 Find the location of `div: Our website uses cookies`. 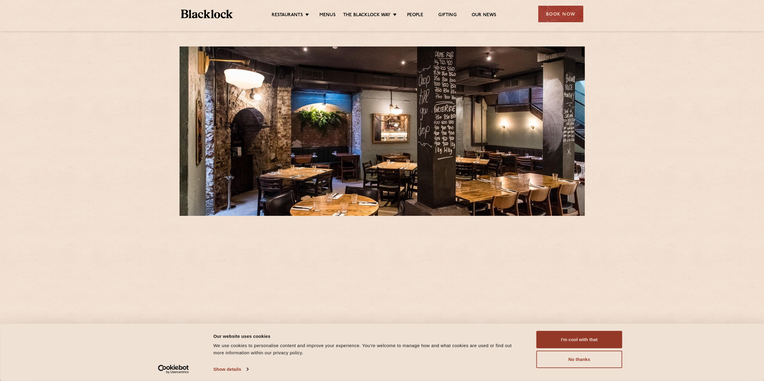

div: Our website uses cookies is located at coordinates (368, 336).